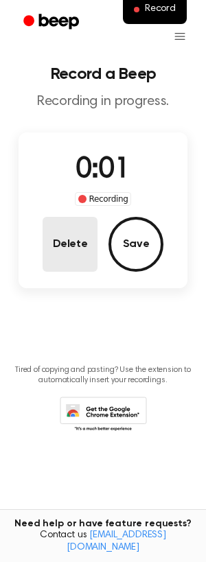  Describe the element at coordinates (103, 170) in the screenshot. I see `span: 0:01` at that location.